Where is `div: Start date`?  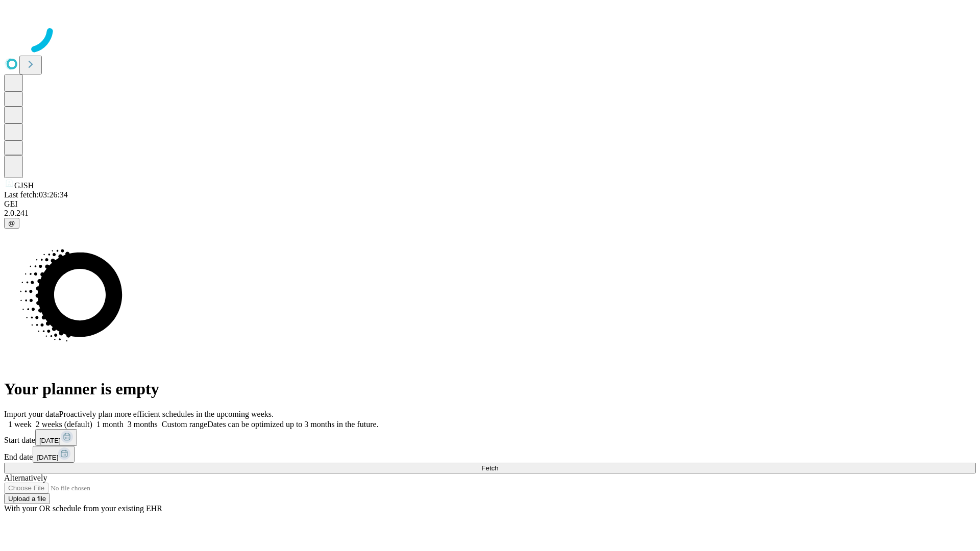 div: Start date is located at coordinates (490, 437).